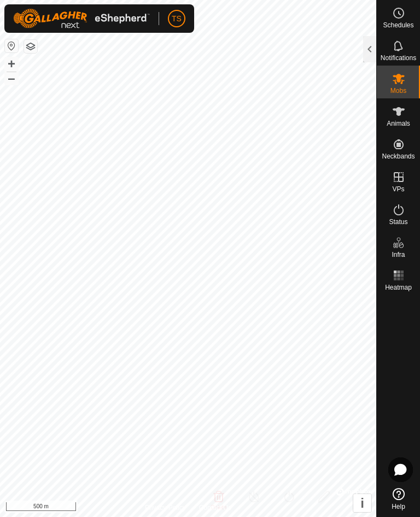  Describe the element at coordinates (177, 18) in the screenshot. I see `span: TS` at that location.